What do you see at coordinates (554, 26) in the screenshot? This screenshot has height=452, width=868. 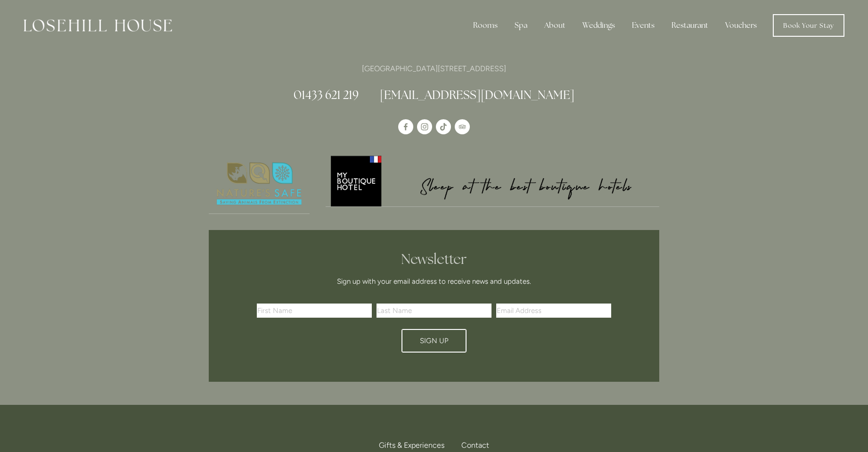 I see `div: About` at bounding box center [554, 26].